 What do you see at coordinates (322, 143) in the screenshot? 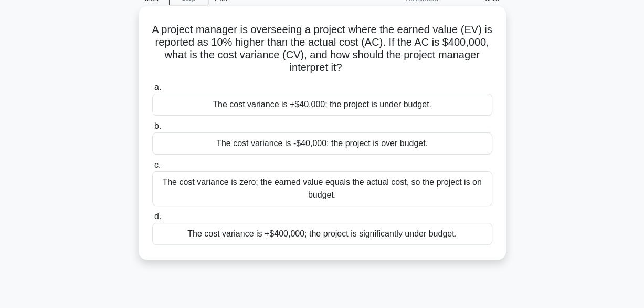
I see `div: The cost variance is -$40,000; the project is over budget.` at bounding box center [322, 143].